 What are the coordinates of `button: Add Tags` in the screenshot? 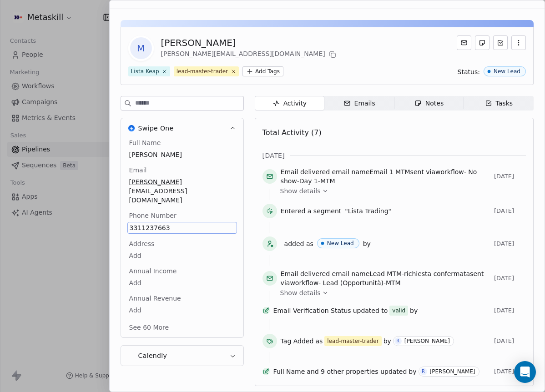 It's located at (263, 72).